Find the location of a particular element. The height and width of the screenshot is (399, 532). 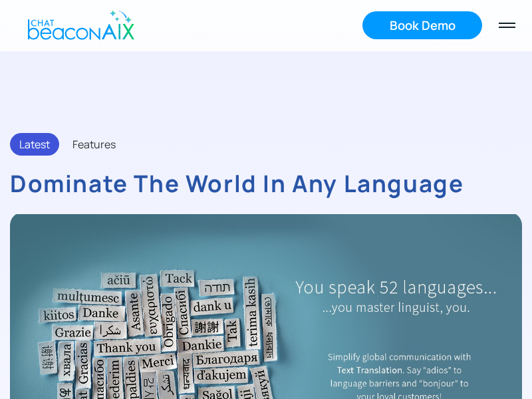

div: Book Demo is located at coordinates (422, 25).